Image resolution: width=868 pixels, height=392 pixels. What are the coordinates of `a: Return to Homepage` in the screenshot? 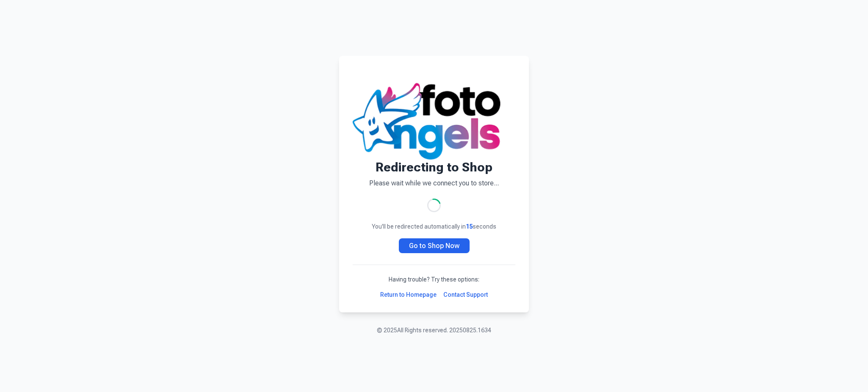 It's located at (408, 295).